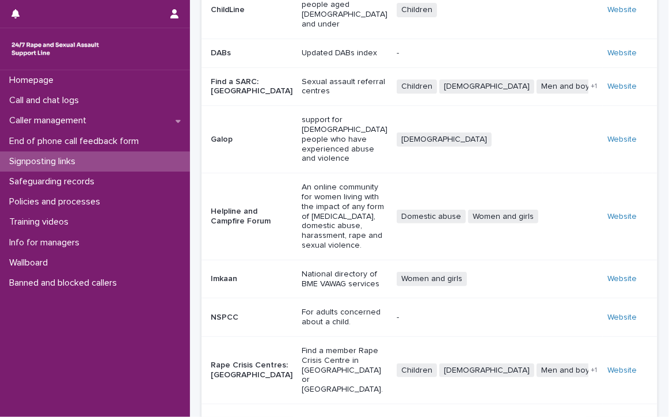 This screenshot has width=669, height=417. I want to click on tr: DABsUpdated DABs index-Website, so click(430, 53).